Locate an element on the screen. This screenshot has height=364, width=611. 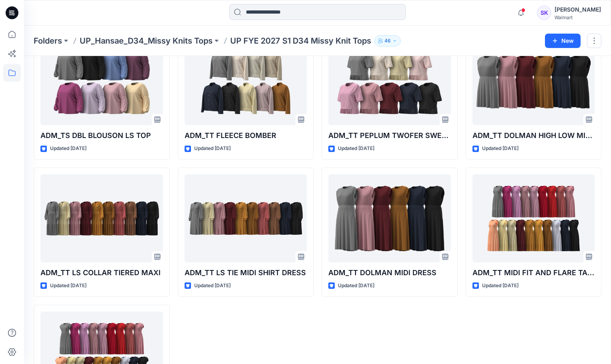
a: Folders is located at coordinates (48, 41).